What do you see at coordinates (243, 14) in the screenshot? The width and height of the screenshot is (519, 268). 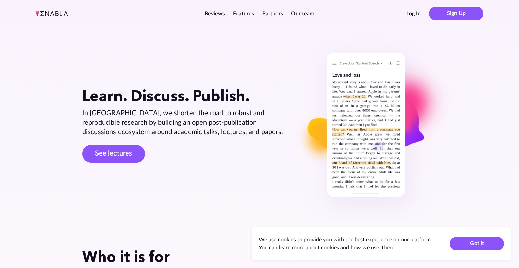 I see `a: Features` at bounding box center [243, 14].